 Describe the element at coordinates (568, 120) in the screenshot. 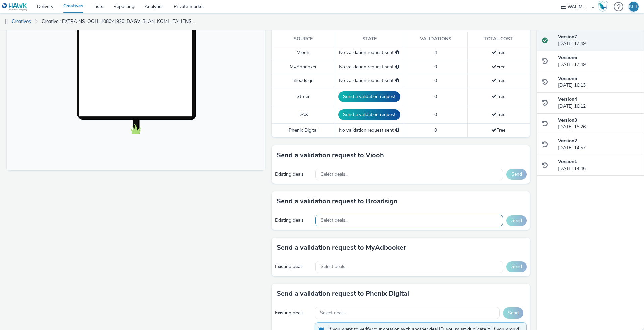

I see `strong: Version 3` at that location.